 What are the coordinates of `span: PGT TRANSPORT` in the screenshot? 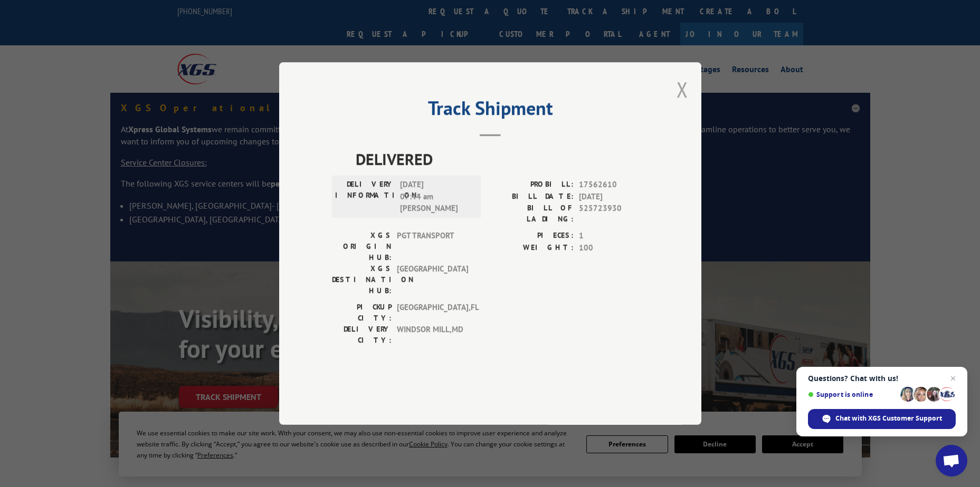 It's located at (432, 247).